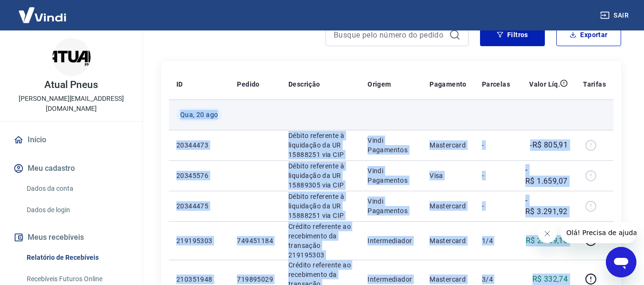 The image size is (644, 285). I want to click on p: Tarifas, so click(595, 85).